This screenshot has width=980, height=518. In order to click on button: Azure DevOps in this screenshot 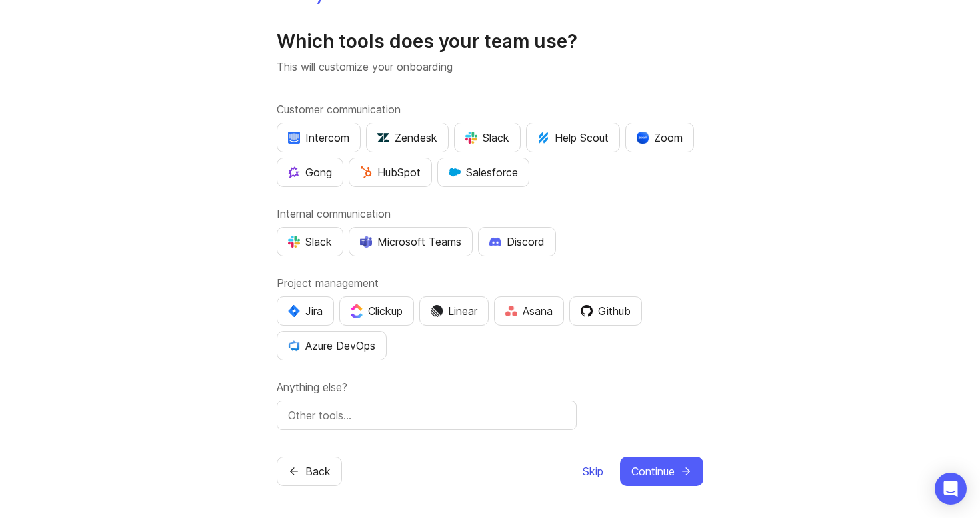, I will do `click(332, 346)`.